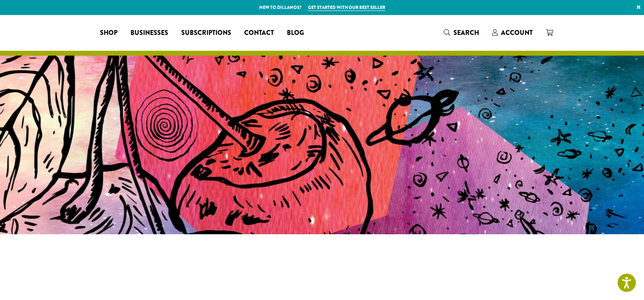 The height and width of the screenshot is (300, 644). I want to click on span: Search, so click(466, 32).